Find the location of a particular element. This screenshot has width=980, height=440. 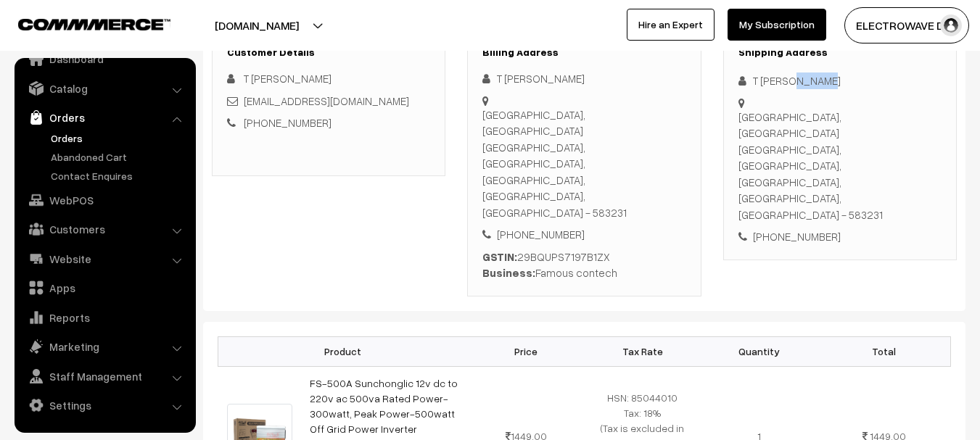

a: Apps is located at coordinates (105, 288).